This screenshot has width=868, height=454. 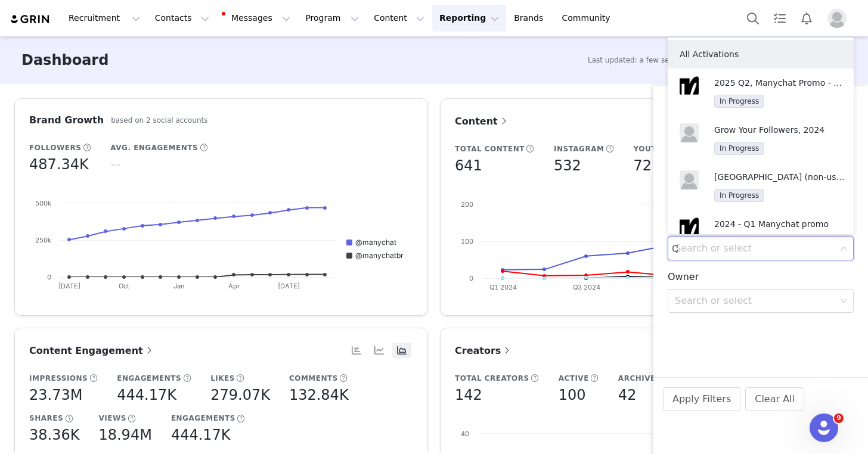 I want to click on h3: Owner, so click(x=761, y=277).